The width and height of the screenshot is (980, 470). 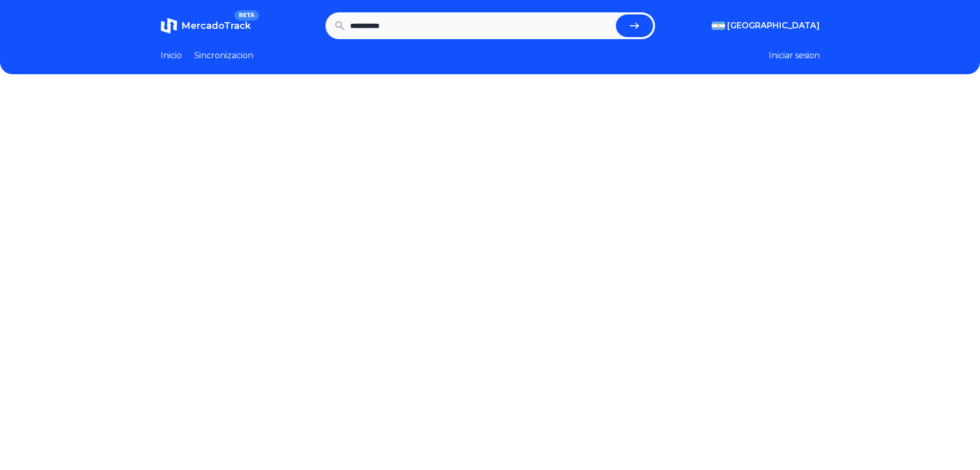 I want to click on img: MercadoTrack, so click(x=169, y=26).